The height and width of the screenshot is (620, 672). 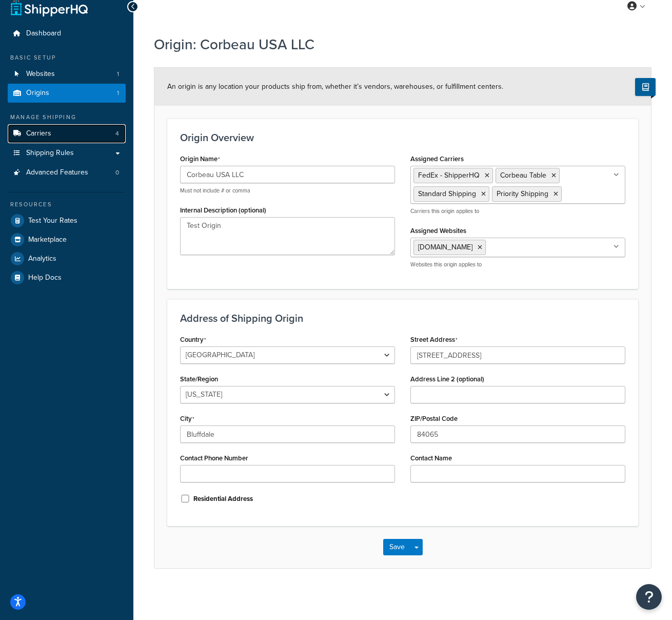 I want to click on li: Shipping Rules, so click(x=67, y=153).